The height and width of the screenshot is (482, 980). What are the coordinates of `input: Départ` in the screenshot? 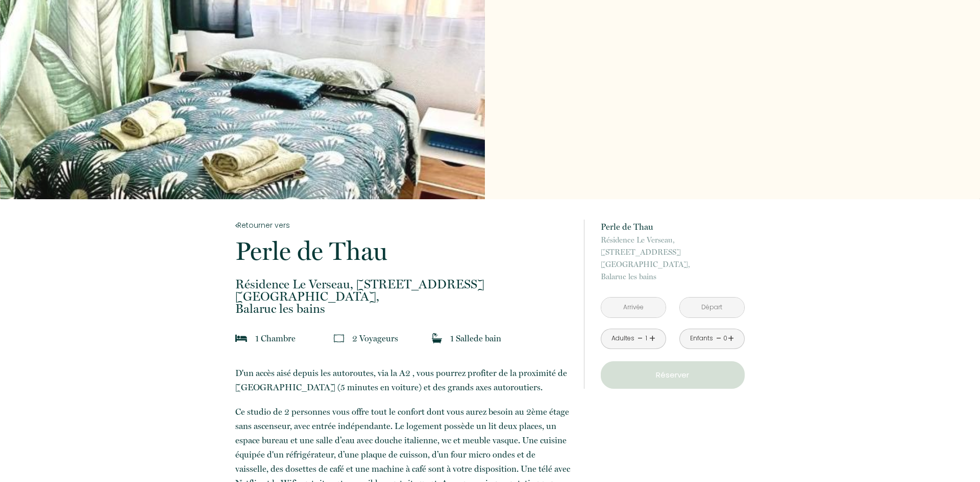 It's located at (712, 307).